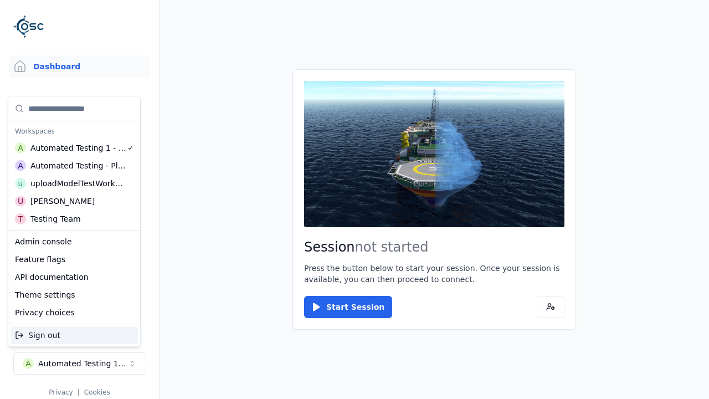 The height and width of the screenshot is (399, 709). What do you see at coordinates (79, 148) in the screenshot?
I see `div: Automated Testing 1 - Playwright` at bounding box center [79, 148].